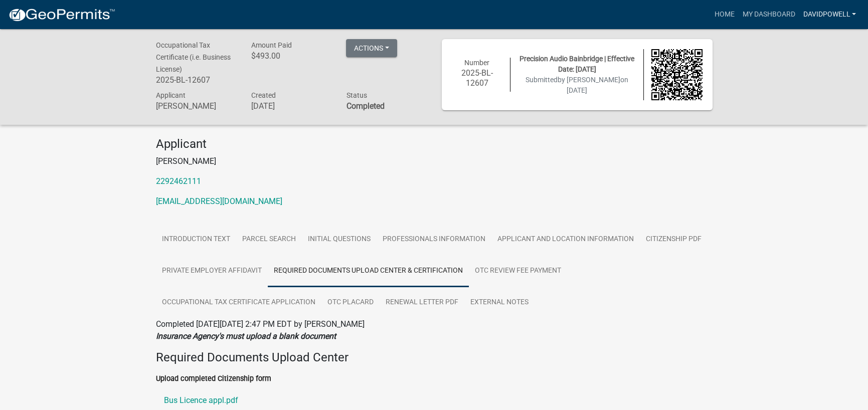  What do you see at coordinates (565, 240) in the screenshot?
I see `a: Applicant and Location Information` at bounding box center [565, 240].